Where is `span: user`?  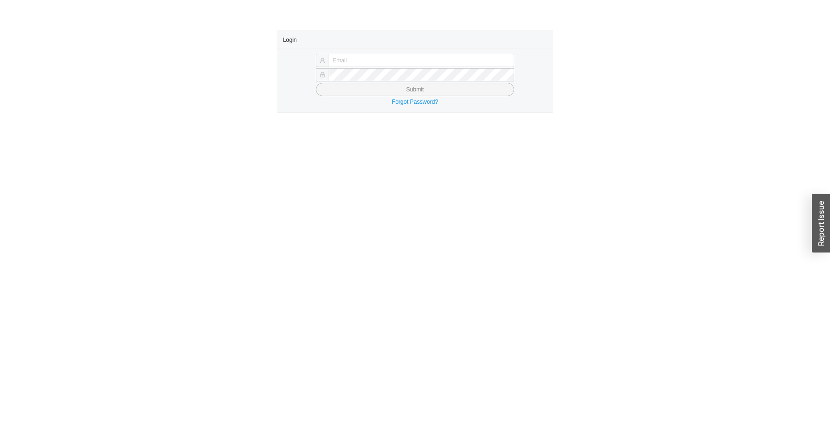
span: user is located at coordinates (323, 60).